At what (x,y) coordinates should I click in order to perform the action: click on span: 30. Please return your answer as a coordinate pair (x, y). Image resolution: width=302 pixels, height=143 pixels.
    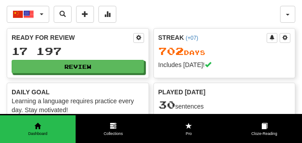
    Looking at the image, I should click on (167, 105).